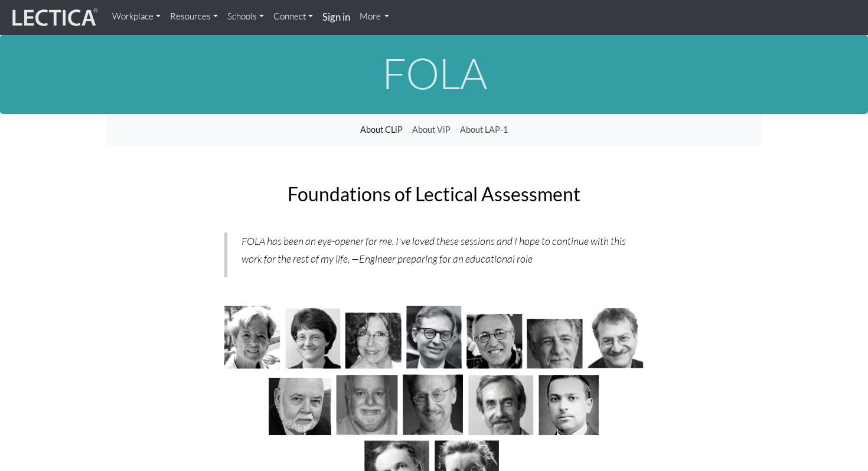 This screenshot has height=471, width=868. I want to click on a: Sign in, so click(336, 17).